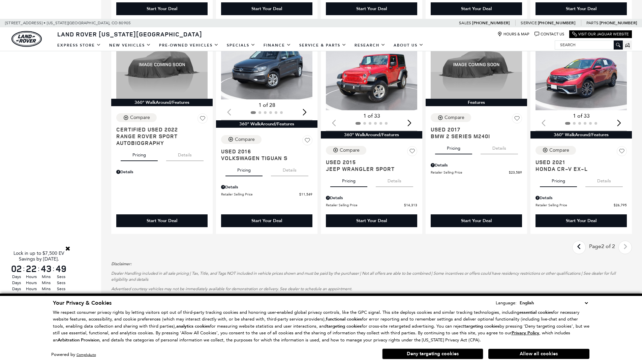  Describe the element at coordinates (161, 172) in the screenshot. I see `div: Pricing Details - Range Rover Sport Autobiography` at that location.